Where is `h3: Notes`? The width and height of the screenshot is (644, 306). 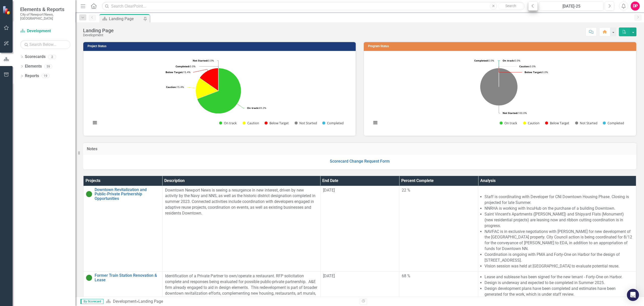 h3: Notes is located at coordinates (360, 149).